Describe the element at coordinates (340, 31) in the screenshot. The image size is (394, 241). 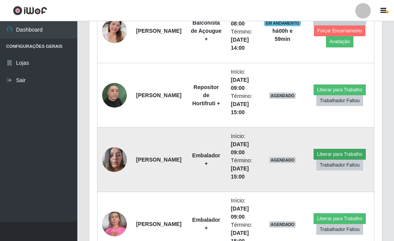
I see `button: Forçar Encerramento` at that location.